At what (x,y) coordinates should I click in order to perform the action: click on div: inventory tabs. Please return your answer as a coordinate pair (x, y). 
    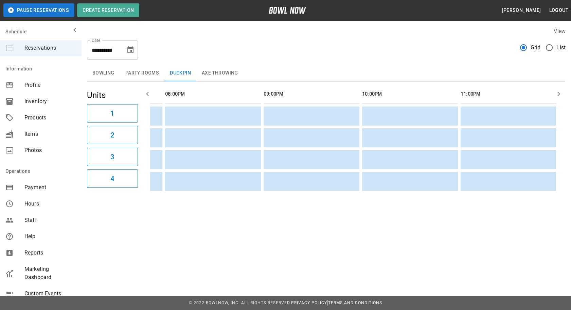
    Looking at the image, I should click on (326, 73).